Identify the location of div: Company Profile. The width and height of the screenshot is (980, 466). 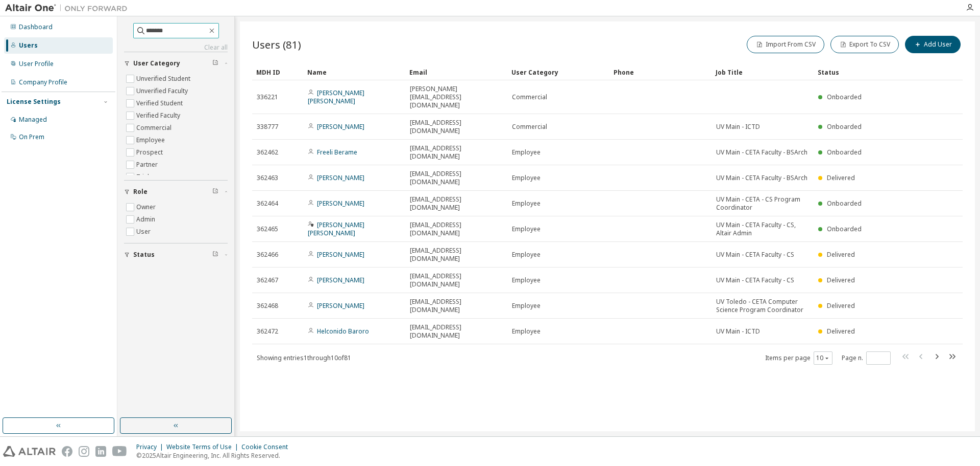
(43, 82).